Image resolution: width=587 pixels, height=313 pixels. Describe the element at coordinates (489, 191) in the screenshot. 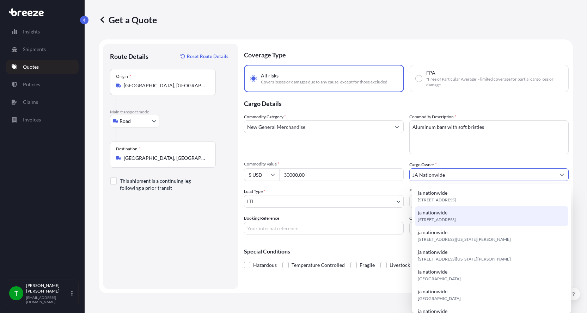

I see `span: Freight Cost` at that location.